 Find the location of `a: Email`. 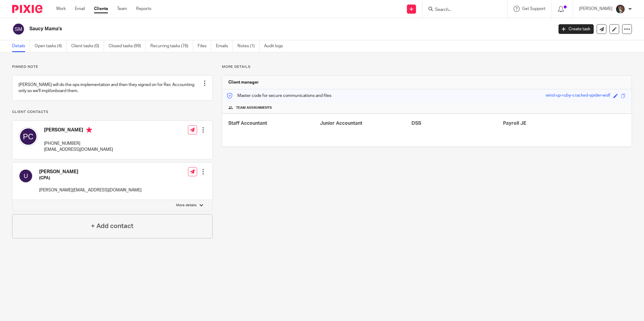

a: Email is located at coordinates (80, 9).